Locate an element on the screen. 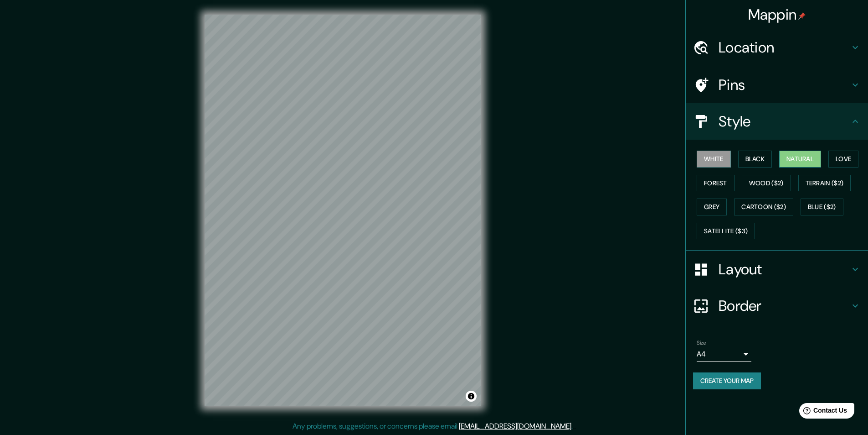  button: Wood ($2) is located at coordinates (767, 183).